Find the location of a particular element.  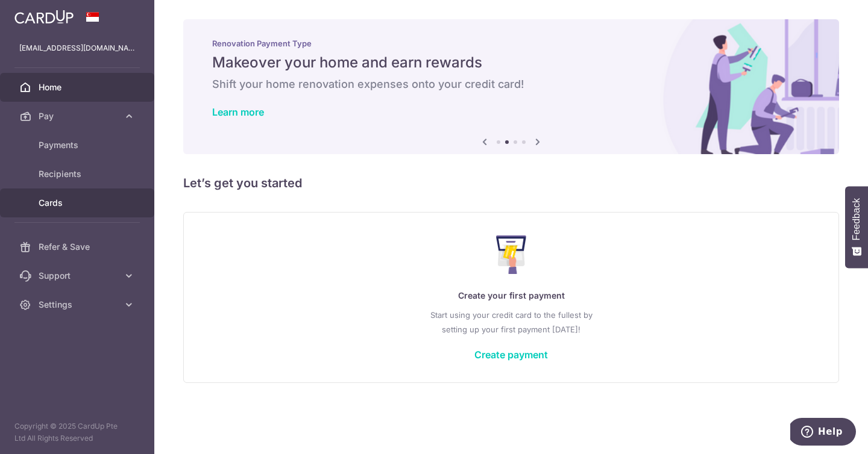

span: Refer & Save is located at coordinates (78, 247).